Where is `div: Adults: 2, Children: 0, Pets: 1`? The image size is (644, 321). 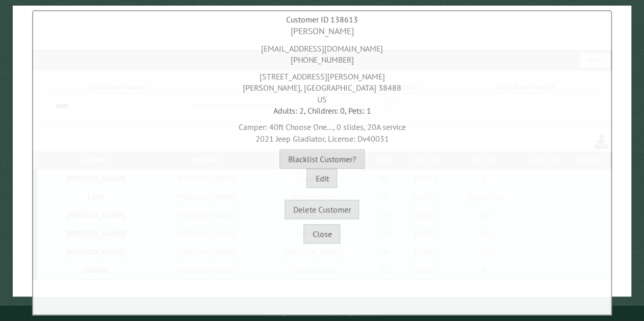 div: Adults: 2, Children: 0, Pets: 1 is located at coordinates (322, 111).